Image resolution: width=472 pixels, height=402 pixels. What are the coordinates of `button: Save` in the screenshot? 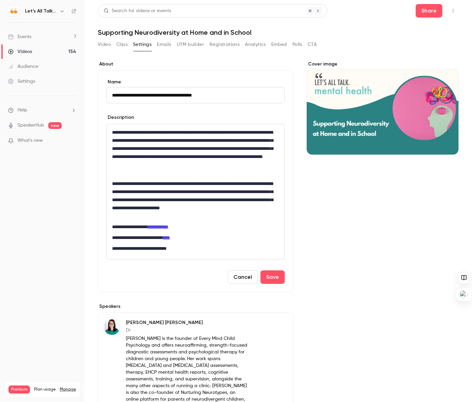 It's located at (273, 277).